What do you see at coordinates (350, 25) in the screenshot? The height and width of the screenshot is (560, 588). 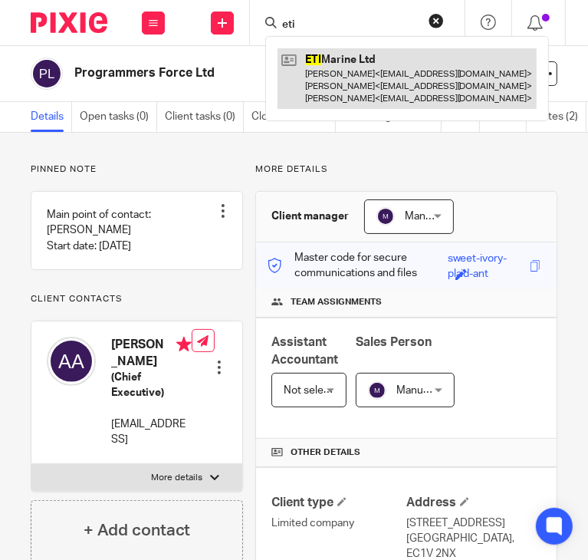 I see `input: Search` at bounding box center [350, 25].